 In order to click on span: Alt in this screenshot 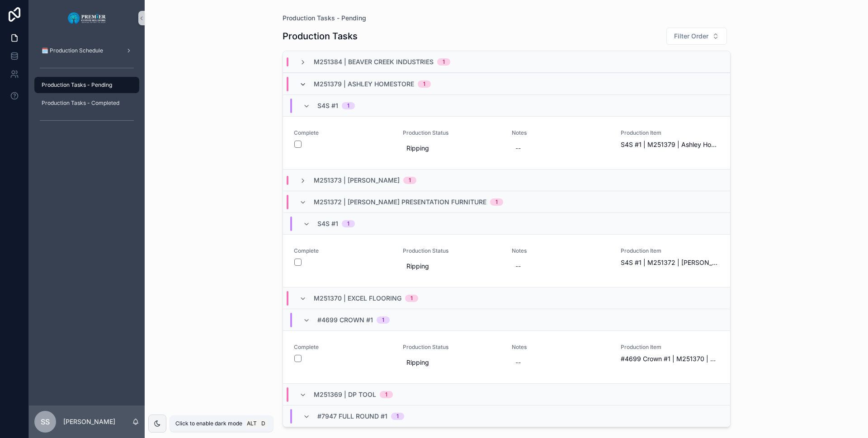, I will do `click(252, 423)`.